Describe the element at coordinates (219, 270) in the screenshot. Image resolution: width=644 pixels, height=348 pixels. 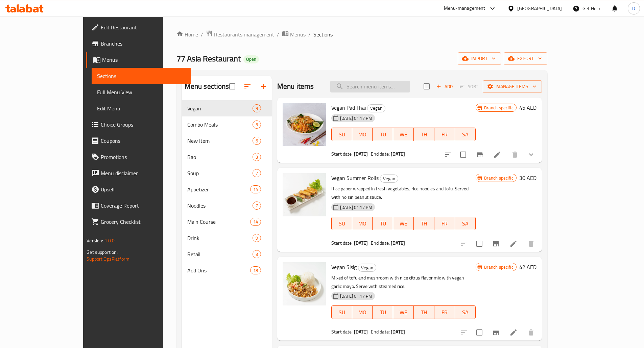
I see `div: Add Ons` at that location.